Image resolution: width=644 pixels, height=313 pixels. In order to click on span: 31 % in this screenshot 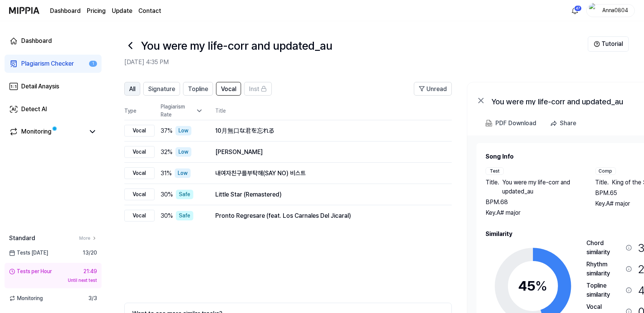, I will do `click(166, 173)`.